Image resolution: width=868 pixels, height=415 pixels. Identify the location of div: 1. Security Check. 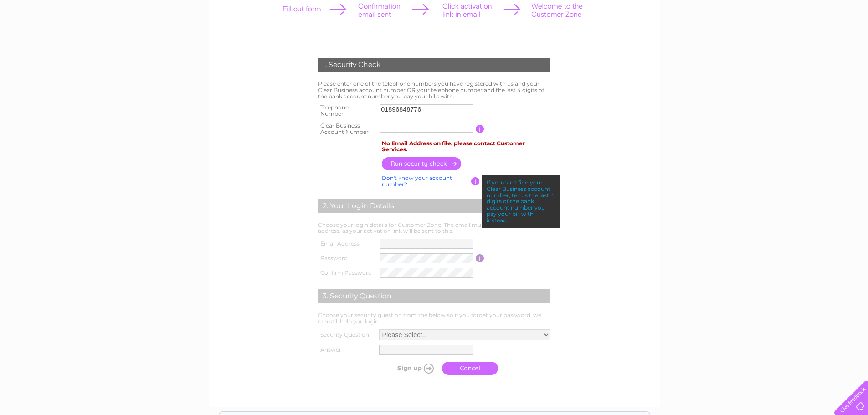
(434, 65).